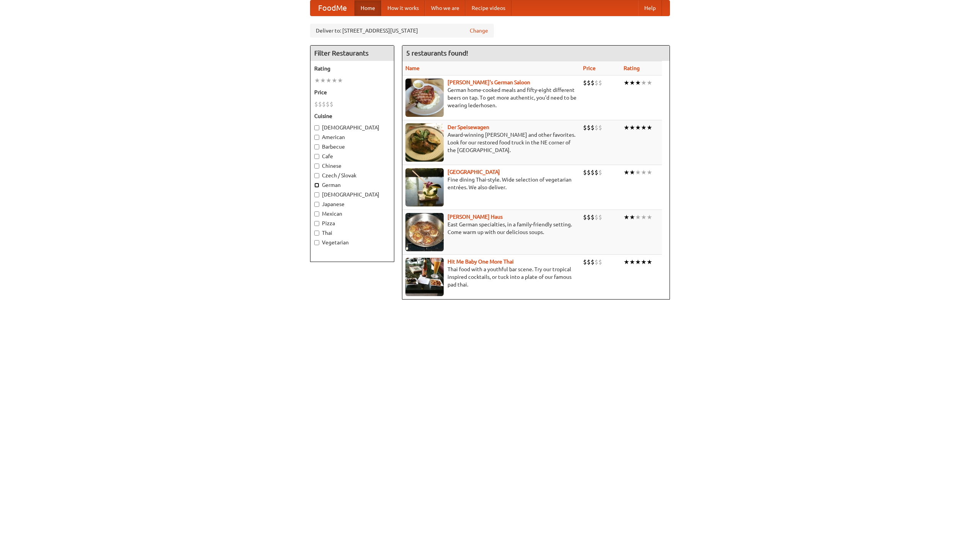 This screenshot has height=542, width=980. Describe the element at coordinates (352, 116) in the screenshot. I see `h5: Cuisine` at that location.